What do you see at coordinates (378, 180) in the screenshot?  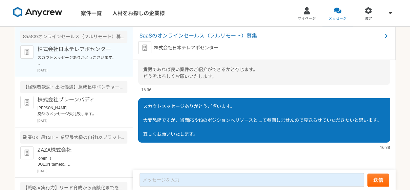 I see `button: 送信` at bounding box center [378, 180].